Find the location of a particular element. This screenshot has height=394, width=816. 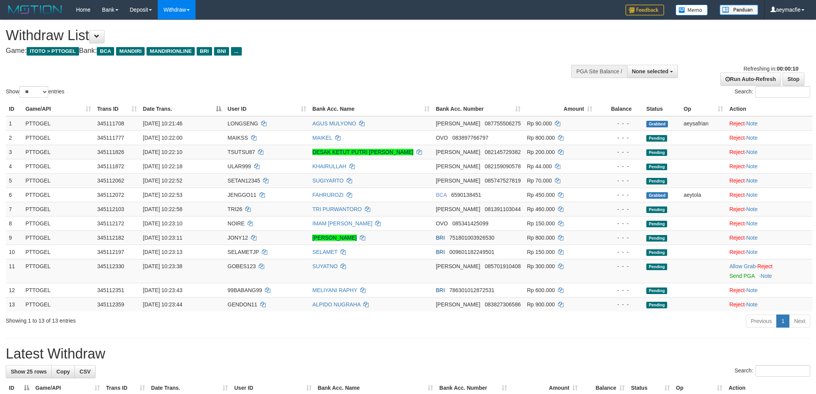

span: Copy 085747527819 to clipboard is located at coordinates (502, 180).